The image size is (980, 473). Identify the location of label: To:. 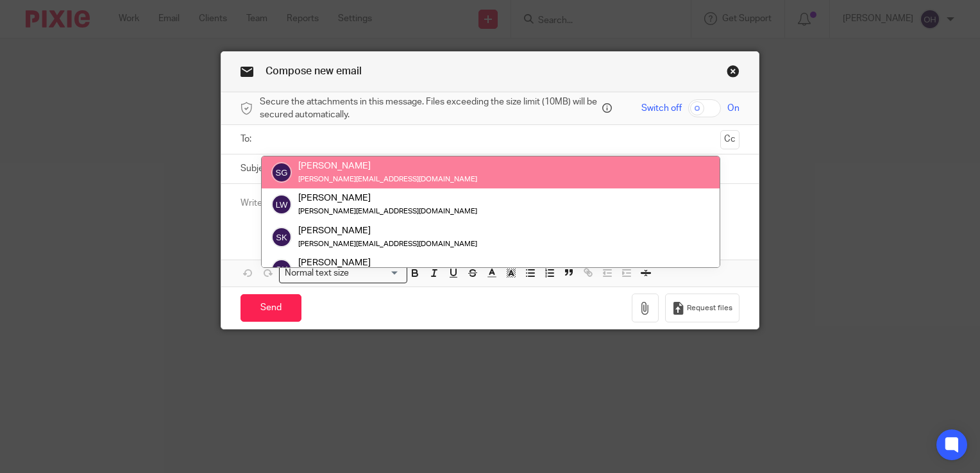
(247, 139).